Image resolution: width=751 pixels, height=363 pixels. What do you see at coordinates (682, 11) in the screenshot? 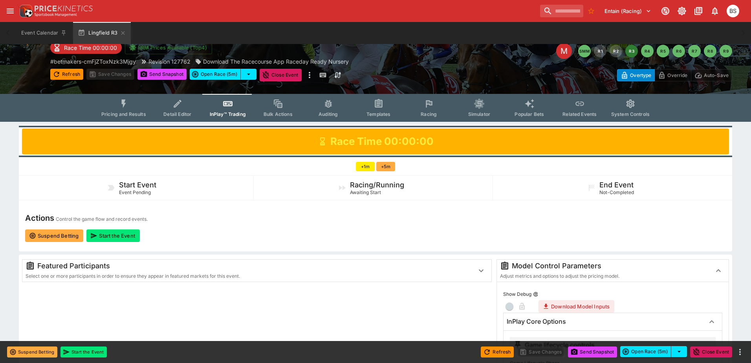
I see `button: Toggle light/dark mode` at bounding box center [682, 11].